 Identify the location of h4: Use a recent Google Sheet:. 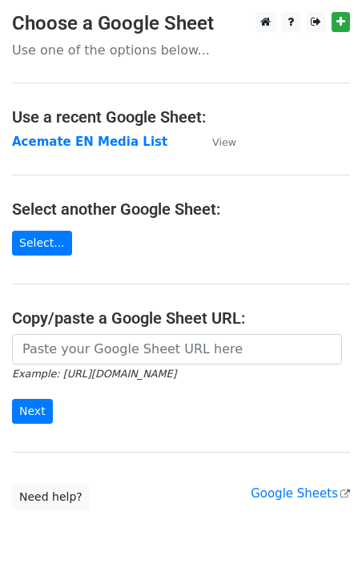
(181, 117).